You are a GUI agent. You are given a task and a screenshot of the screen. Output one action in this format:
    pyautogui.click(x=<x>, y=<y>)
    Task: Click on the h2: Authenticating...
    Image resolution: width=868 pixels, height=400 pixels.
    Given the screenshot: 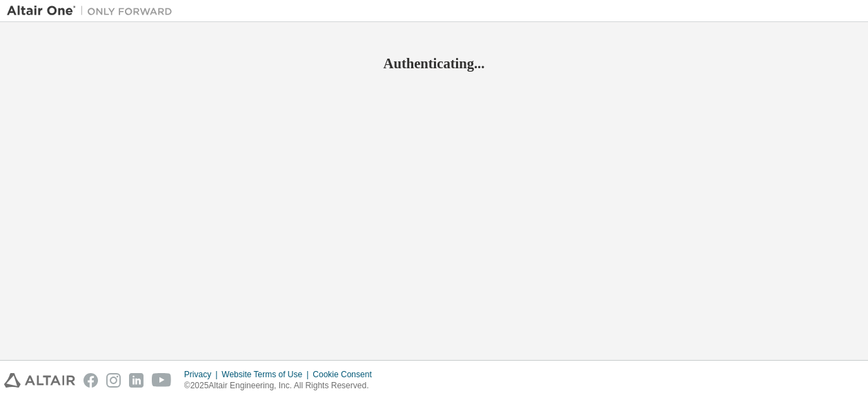 What is the action you would take?
    pyautogui.click(x=434, y=64)
    